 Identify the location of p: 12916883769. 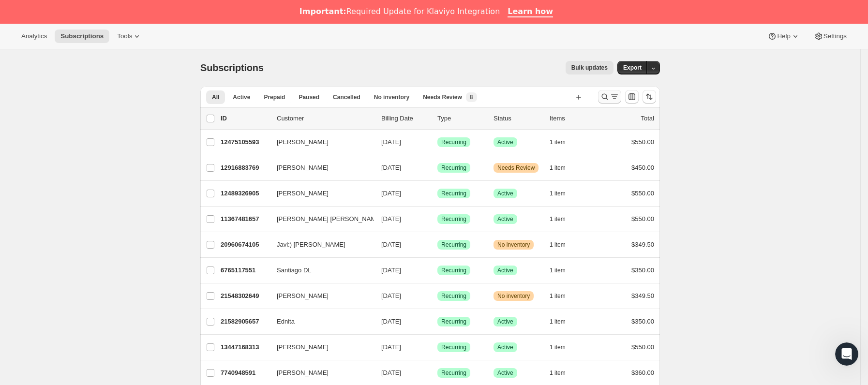
(245, 168).